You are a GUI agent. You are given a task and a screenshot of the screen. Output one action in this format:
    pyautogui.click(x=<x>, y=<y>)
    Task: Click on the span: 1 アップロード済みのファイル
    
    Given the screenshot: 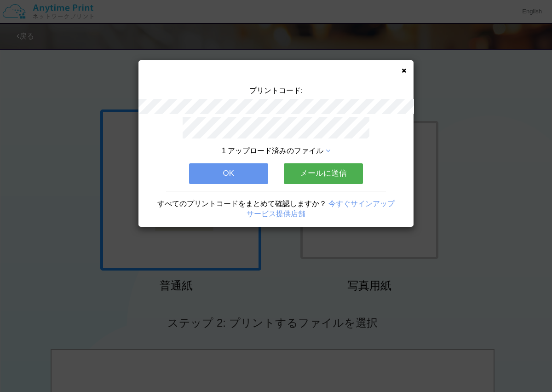 What is the action you would take?
    pyautogui.click(x=272, y=150)
    